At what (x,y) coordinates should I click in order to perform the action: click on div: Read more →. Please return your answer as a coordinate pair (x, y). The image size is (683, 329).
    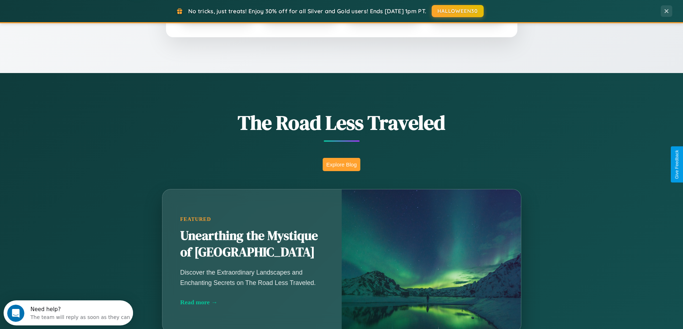
    Looking at the image, I should click on (252, 303).